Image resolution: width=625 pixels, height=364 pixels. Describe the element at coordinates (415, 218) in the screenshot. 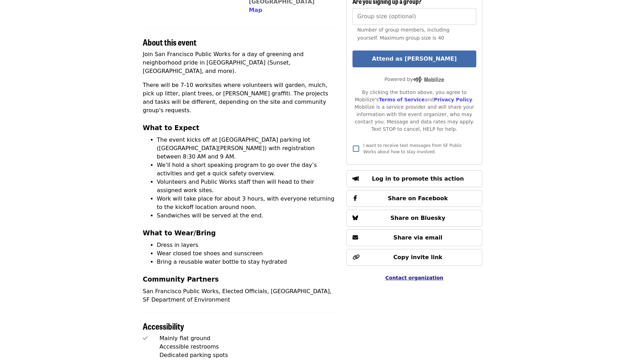

I see `button: Share on Bluesky` at that location.